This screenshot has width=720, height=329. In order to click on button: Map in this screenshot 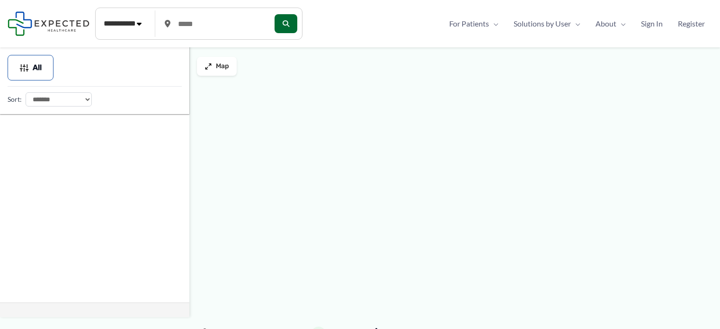, I will do `click(217, 66)`.